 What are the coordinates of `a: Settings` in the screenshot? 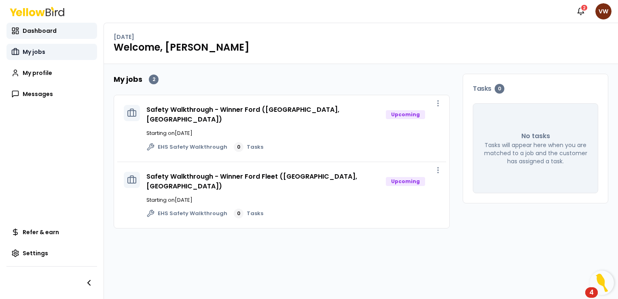 It's located at (52, 253).